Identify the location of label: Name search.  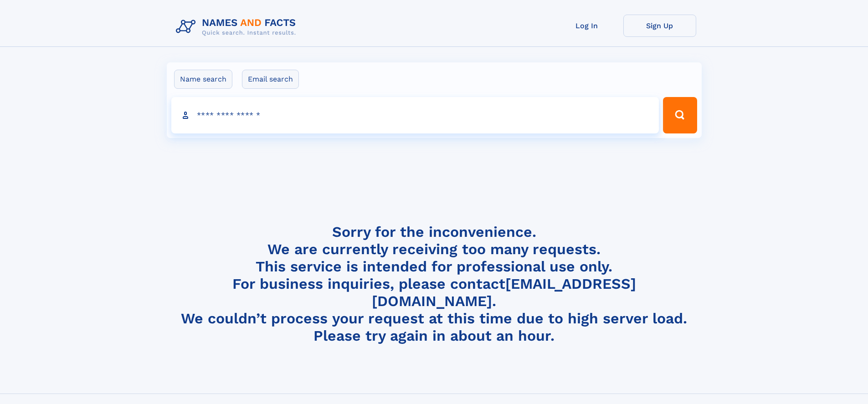
(203, 79).